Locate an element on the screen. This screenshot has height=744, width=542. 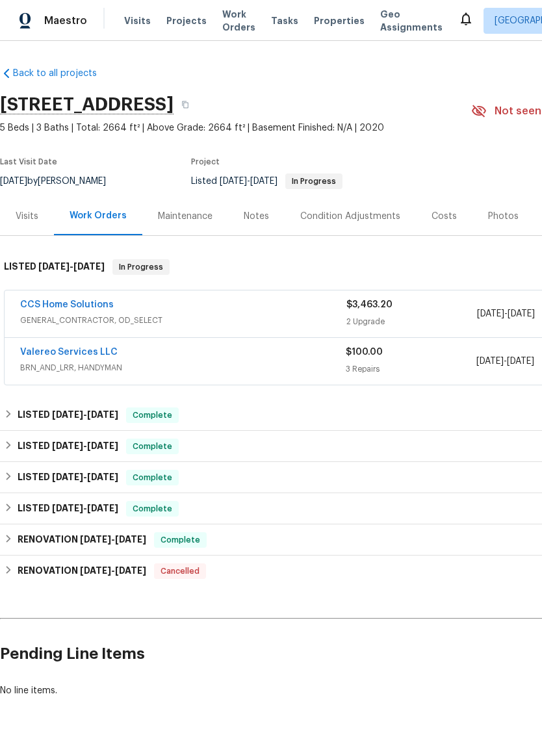
span: BRN_AND_LRR, HANDYMAN is located at coordinates (182, 368).